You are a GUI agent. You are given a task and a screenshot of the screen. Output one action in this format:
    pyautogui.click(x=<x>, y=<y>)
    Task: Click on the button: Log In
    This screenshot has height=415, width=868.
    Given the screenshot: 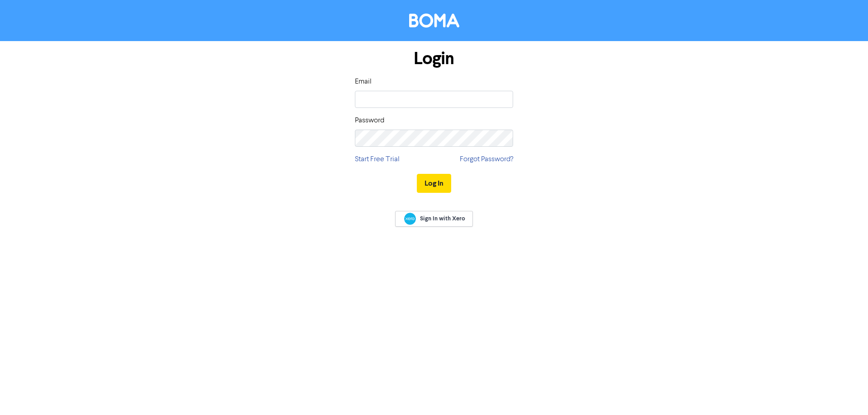 What is the action you would take?
    pyautogui.click(x=434, y=183)
    